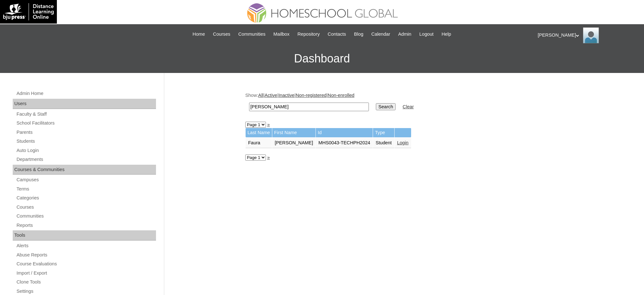 The image size is (644, 295). I want to click on img: logo-white.png, so click(28, 12).